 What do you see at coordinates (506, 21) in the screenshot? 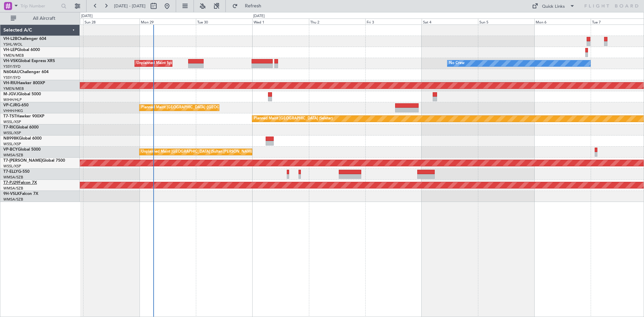
I see `div: Sun 5` at bounding box center [506, 21].